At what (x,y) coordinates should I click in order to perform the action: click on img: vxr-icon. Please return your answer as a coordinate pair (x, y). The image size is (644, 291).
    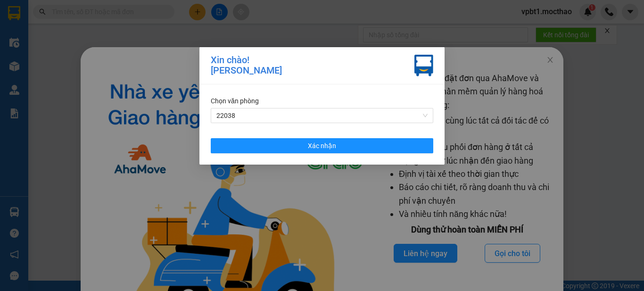
    Looking at the image, I should click on (424, 65).